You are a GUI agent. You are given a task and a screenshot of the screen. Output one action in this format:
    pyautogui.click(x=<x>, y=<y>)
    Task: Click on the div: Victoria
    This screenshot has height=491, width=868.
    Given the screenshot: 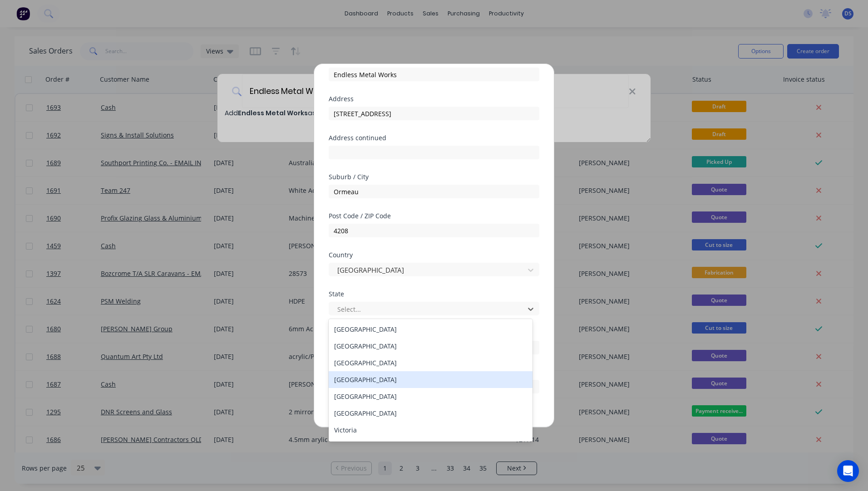 What is the action you would take?
    pyautogui.click(x=430, y=430)
    